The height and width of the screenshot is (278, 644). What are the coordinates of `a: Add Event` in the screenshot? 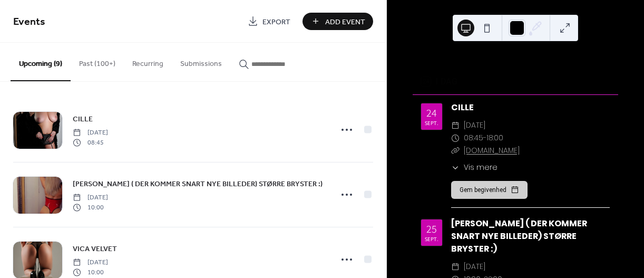 It's located at (337, 21).